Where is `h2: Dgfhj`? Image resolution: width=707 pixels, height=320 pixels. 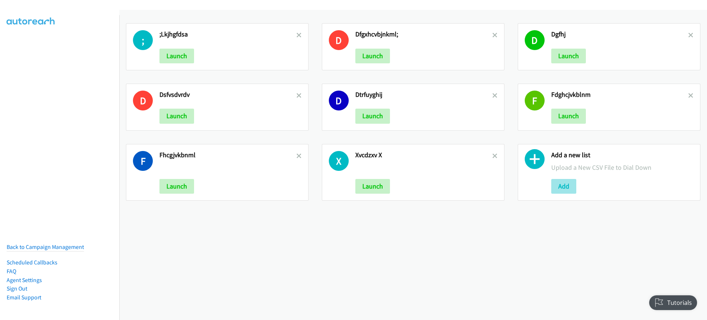
h2: Dgfhj is located at coordinates (620, 34).